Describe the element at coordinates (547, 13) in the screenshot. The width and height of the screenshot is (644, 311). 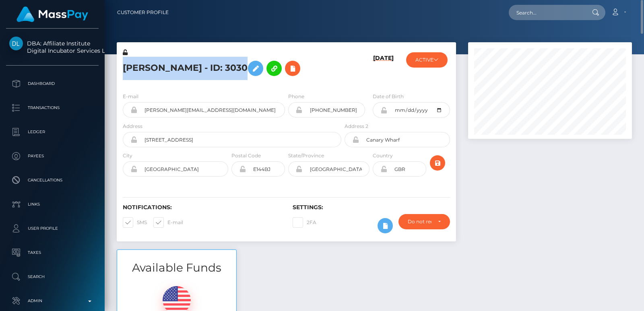
I see `input: Search...` at that location.